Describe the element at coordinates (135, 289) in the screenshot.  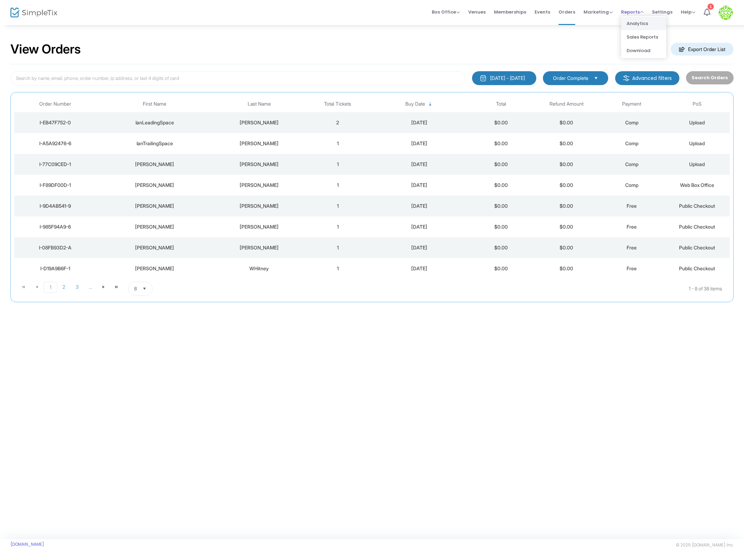
I see `span: 8` at that location.